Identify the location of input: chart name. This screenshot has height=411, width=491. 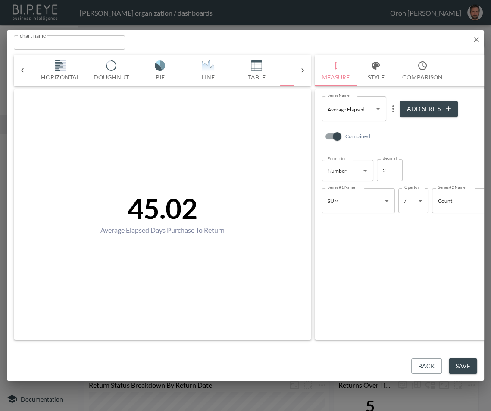
(69, 42).